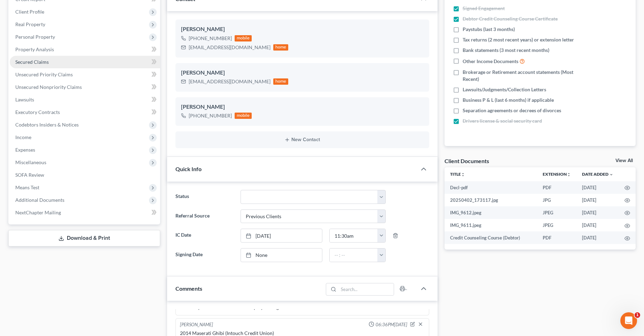  What do you see at coordinates (491, 225) in the screenshot?
I see `td: IMG_9611.jpeg` at bounding box center [491, 225].